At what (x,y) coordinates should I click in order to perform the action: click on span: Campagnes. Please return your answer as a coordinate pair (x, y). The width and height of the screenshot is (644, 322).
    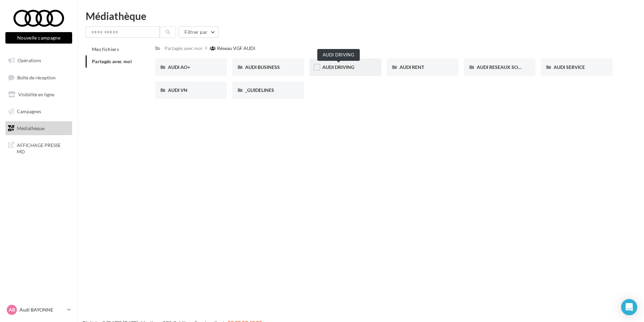
    Looking at the image, I should click on (29, 111).